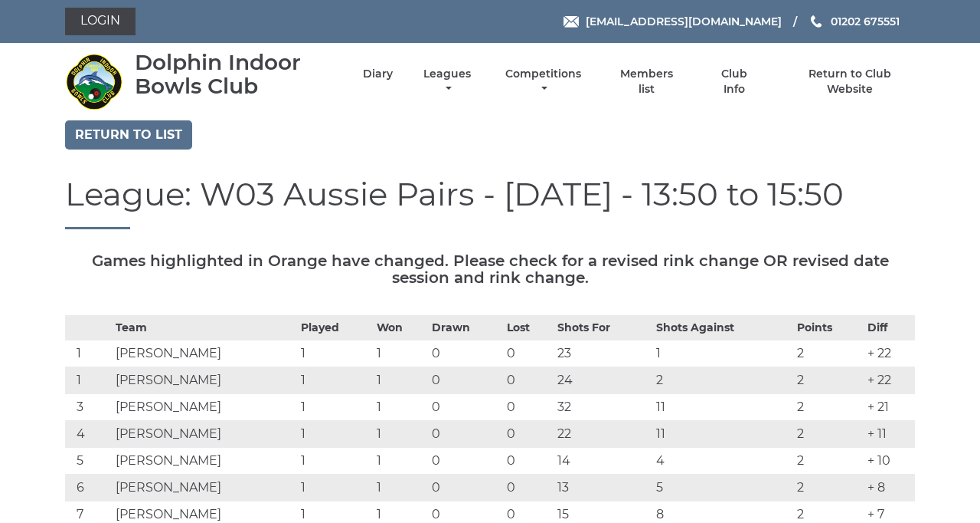 This screenshot has height=523, width=980. What do you see at coordinates (854, 21) in the screenshot?
I see `a: Phone us 01202 675551` at bounding box center [854, 21].